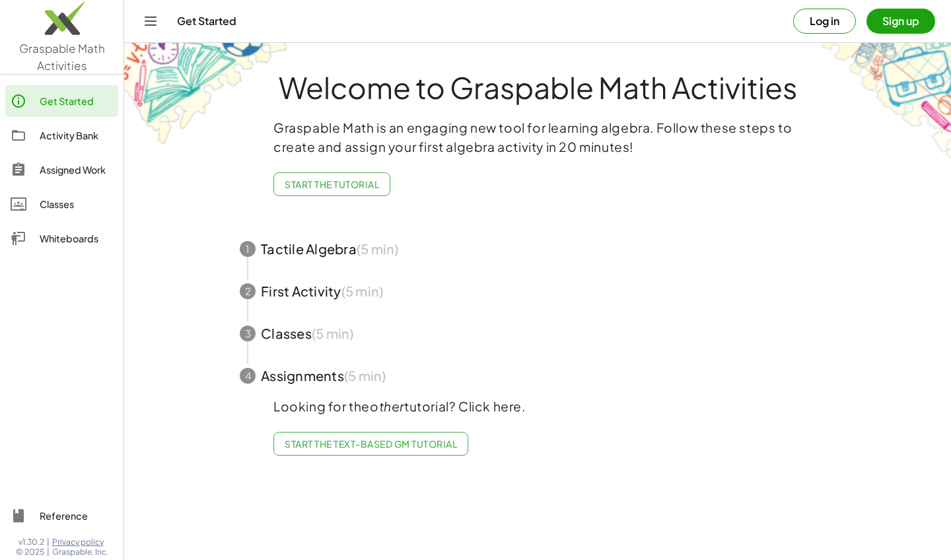 This screenshot has width=951, height=560. I want to click on a: Privacy policy, so click(80, 542).